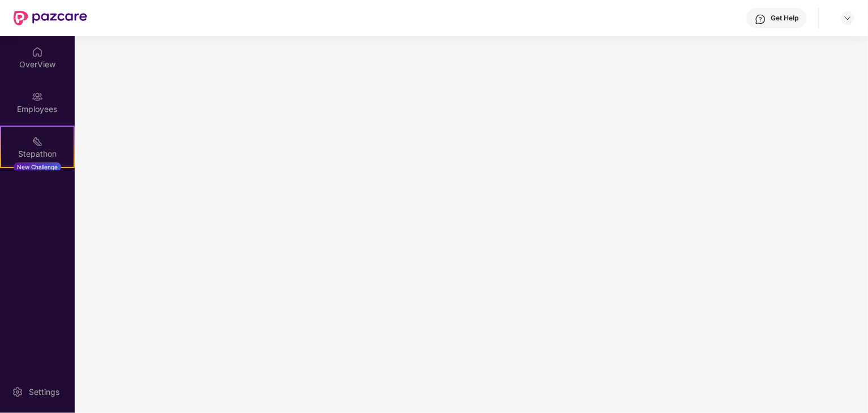  What do you see at coordinates (50, 18) in the screenshot?
I see `img: New Pazcare Logo` at bounding box center [50, 18].